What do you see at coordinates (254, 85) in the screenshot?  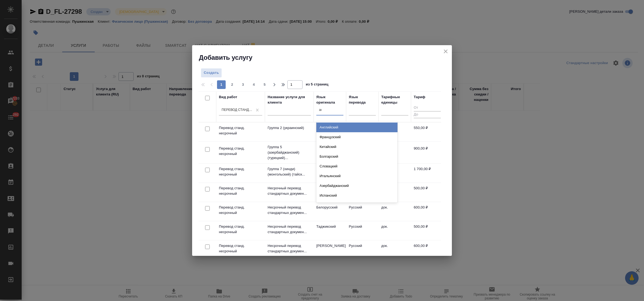 I see `button: 4` at bounding box center [254, 85].